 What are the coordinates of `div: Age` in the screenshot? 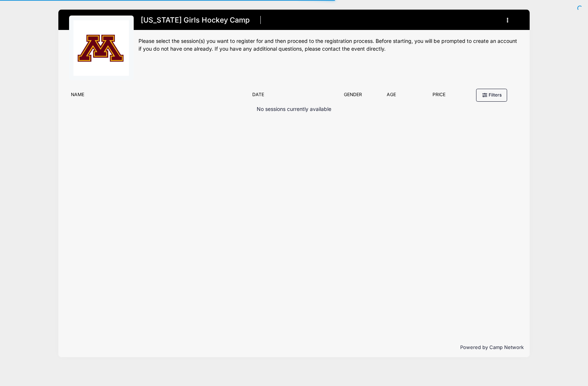 It's located at (392, 96).